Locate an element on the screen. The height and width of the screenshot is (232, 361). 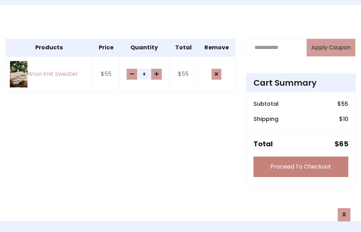
th: Products is located at coordinates (49, 48).